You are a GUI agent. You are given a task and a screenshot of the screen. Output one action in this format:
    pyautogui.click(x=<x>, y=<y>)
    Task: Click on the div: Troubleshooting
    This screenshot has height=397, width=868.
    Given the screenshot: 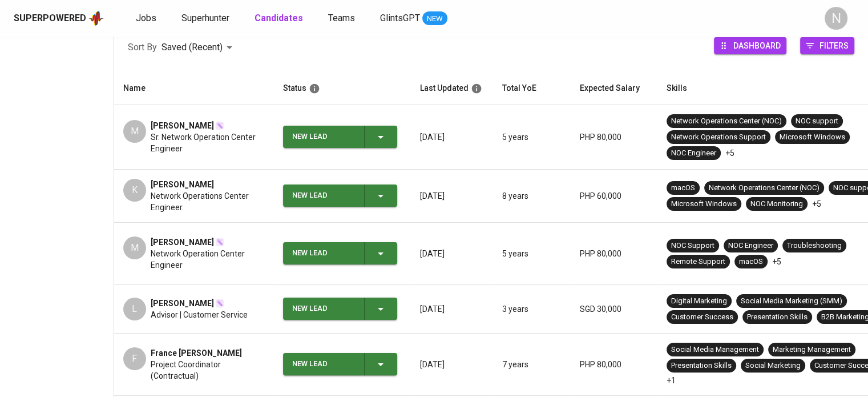 What is the action you would take?
    pyautogui.click(x=814, y=246)
    